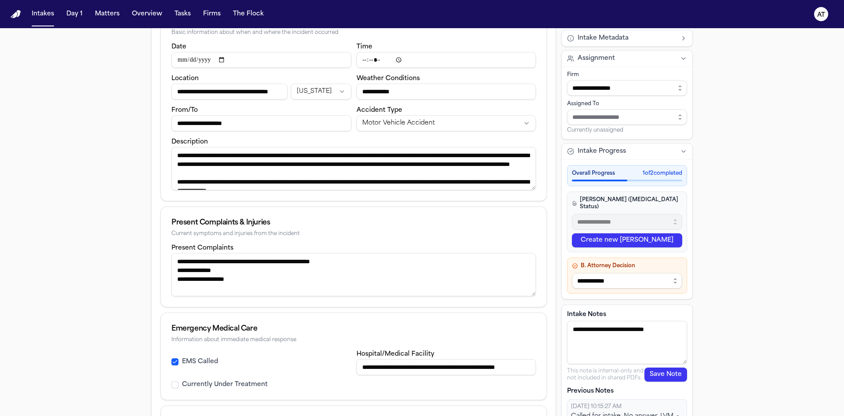 The image size is (844, 416). What do you see at coordinates (248, 14) in the screenshot?
I see `a: The Flock` at bounding box center [248, 14].